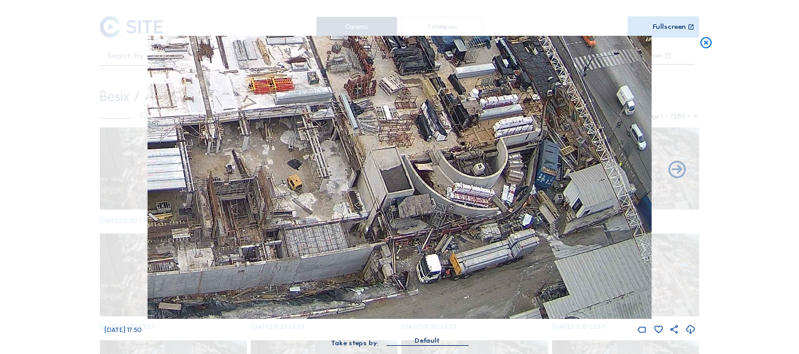  What do you see at coordinates (355, 343) in the screenshot?
I see `div: Take steps by:` at bounding box center [355, 343].